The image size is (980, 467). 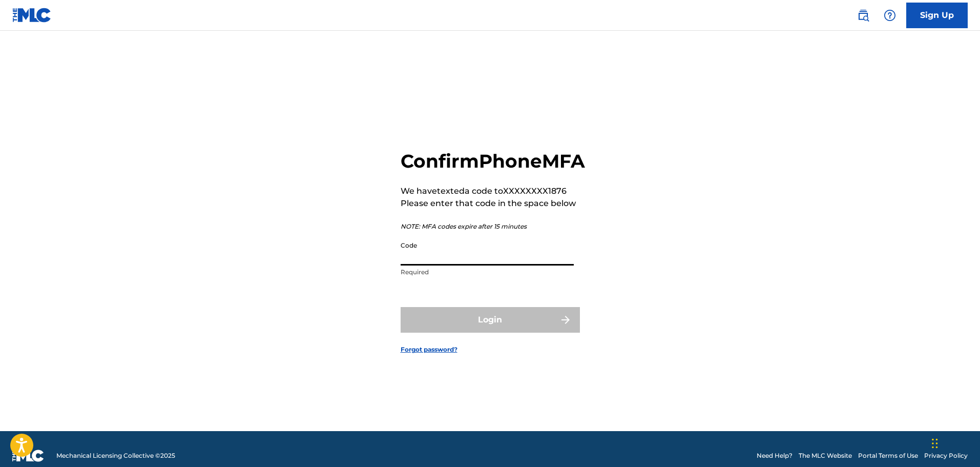 What do you see at coordinates (935, 443) in the screenshot?
I see `div: Drag` at bounding box center [935, 443].